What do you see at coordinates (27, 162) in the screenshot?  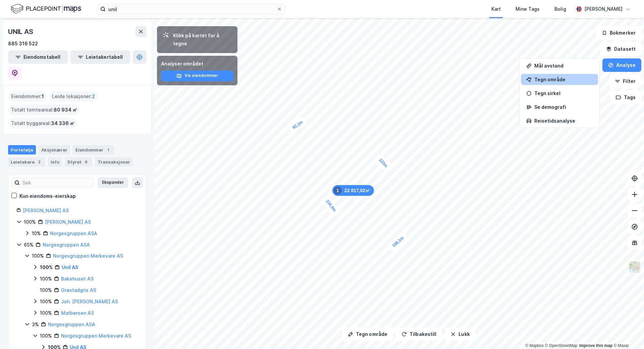 I see `div: Leietakere` at bounding box center [27, 162].